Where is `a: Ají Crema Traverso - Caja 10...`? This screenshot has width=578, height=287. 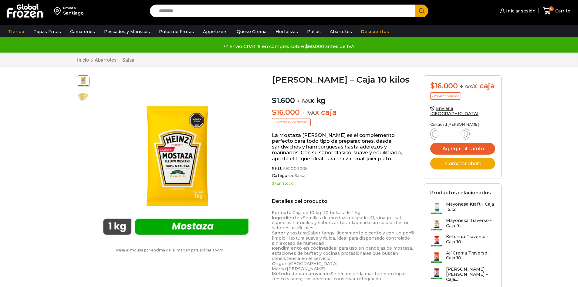
a: Ají Crema Traverso - Caja 10... is located at coordinates (463, 257).